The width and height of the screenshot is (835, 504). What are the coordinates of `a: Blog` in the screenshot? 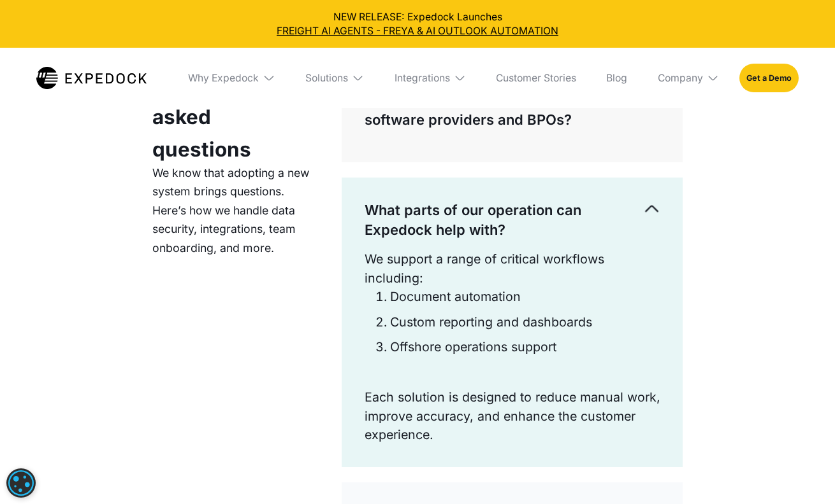 It's located at (617, 78).